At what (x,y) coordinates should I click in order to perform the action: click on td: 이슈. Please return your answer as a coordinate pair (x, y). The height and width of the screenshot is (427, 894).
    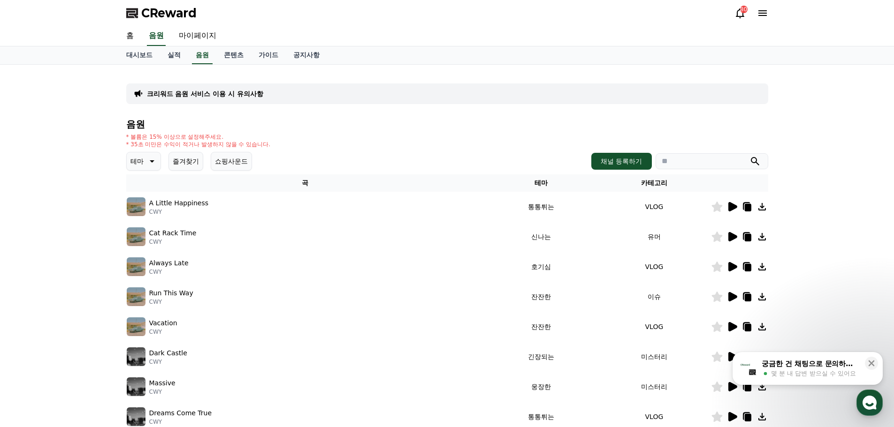
    Looking at the image, I should click on (653, 297).